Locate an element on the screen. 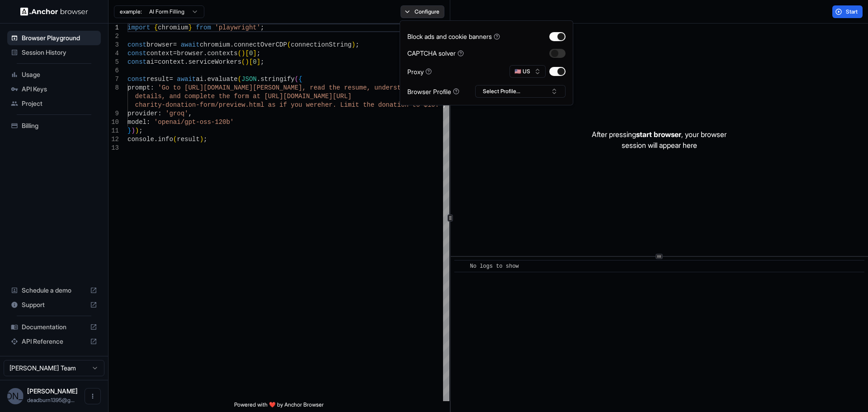  div: API Reference is located at coordinates (54, 341).